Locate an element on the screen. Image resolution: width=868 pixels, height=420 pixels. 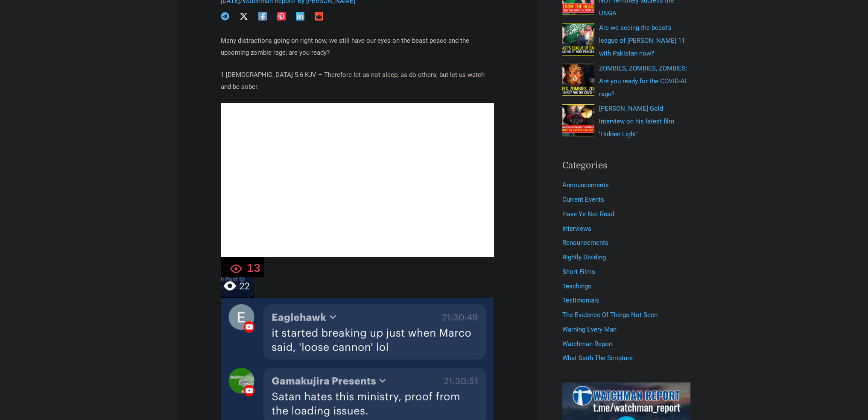
a: Facebook is located at coordinates (263, 16).